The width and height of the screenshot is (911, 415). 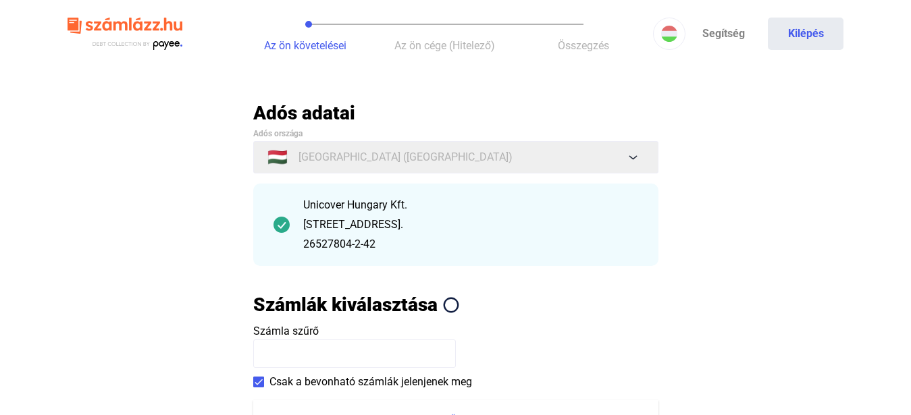 I want to click on h2: Számlák kiválasztása, so click(x=345, y=304).